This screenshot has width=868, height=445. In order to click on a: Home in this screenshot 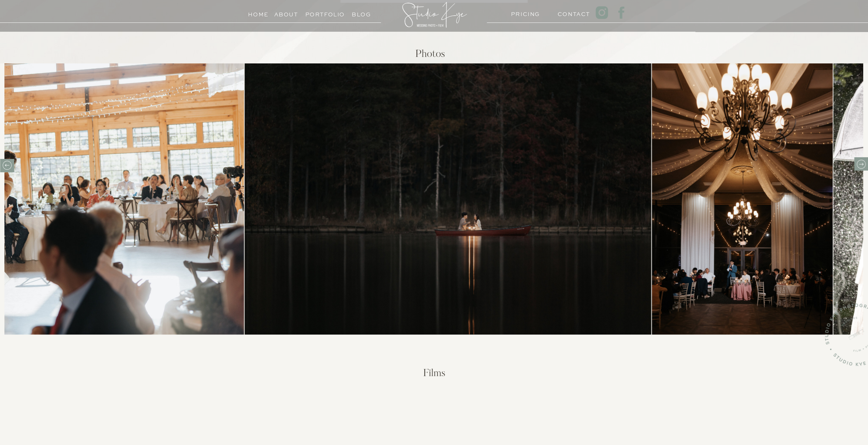, I will do `click(258, 13)`.